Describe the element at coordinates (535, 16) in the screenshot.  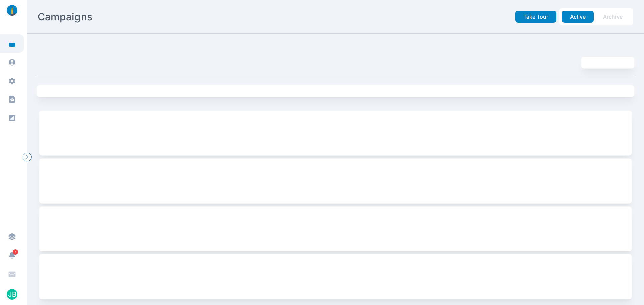
I see `a: Take Tour` at that location.